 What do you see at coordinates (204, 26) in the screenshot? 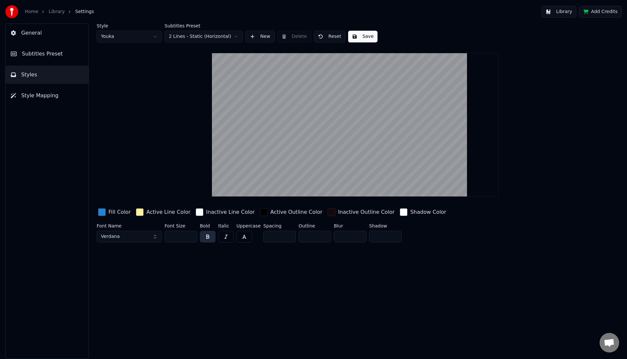
I see `label: Subtitles Preset` at bounding box center [204, 26].